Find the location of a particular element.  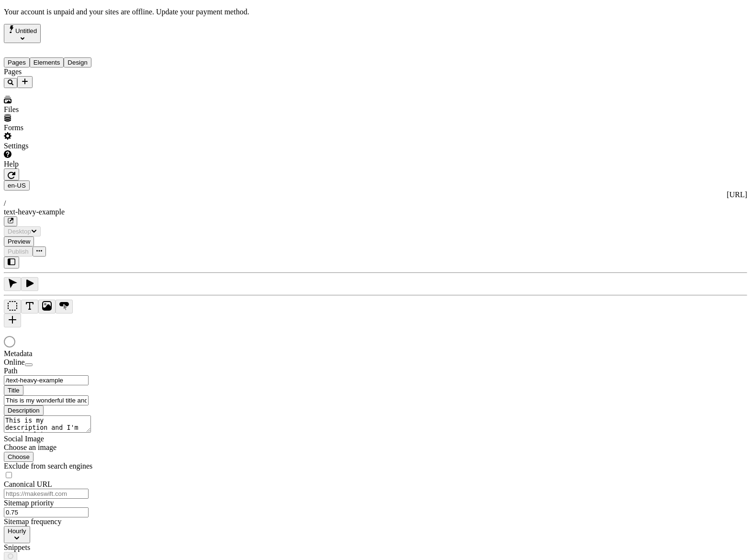

button: Elements is located at coordinates (46, 62).